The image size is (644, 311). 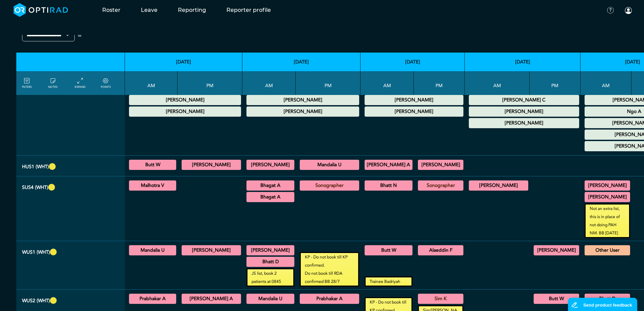 I want to click on div: US Diagnostic MSK/US Interventional MSK/US General Adult 09:00 - 12:00, so click(x=270, y=299).